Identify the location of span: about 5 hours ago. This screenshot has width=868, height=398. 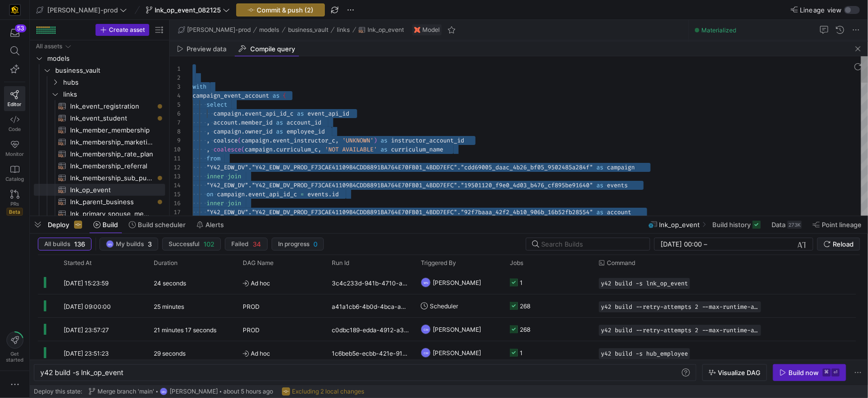
(248, 392).